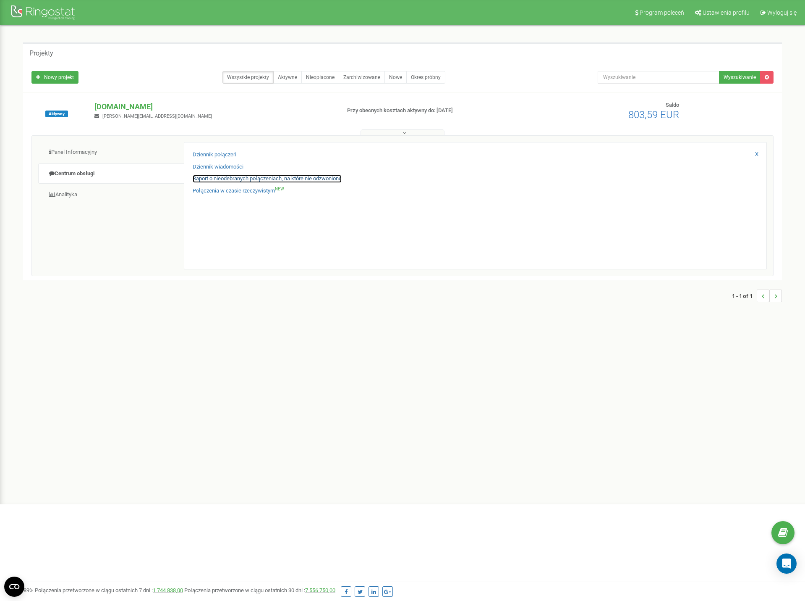 This screenshot has width=805, height=601. What do you see at coordinates (396, 77) in the screenshot?
I see `a: Nowe` at bounding box center [396, 77].